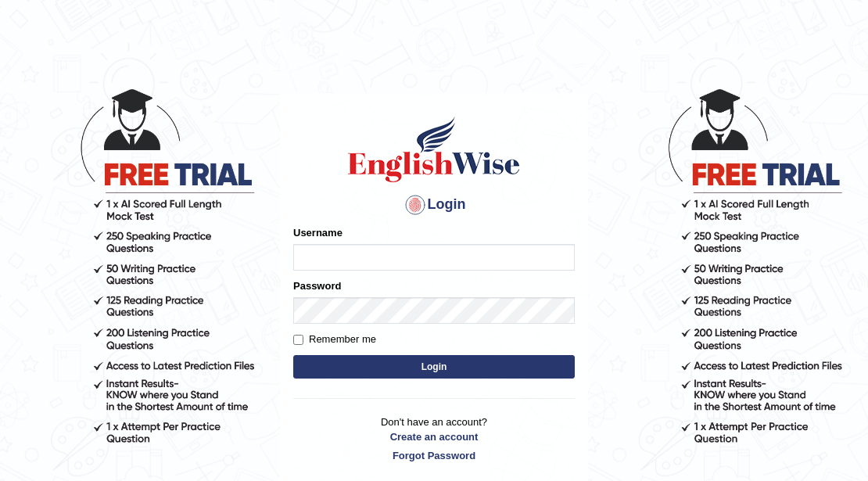 This screenshot has width=868, height=481. I want to click on button: Login, so click(434, 367).